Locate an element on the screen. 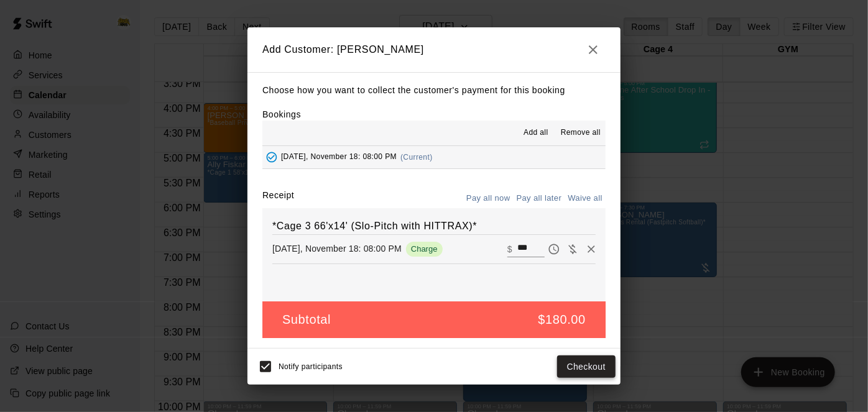 This screenshot has width=868, height=412. h5: Subtotal is located at coordinates (307, 319).